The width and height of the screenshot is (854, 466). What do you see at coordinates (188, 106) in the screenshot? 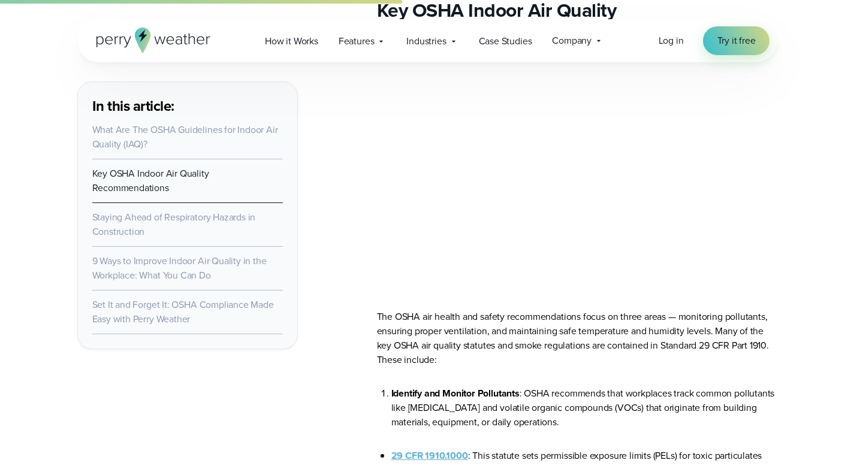
I see `h3: In this article:` at bounding box center [188, 106].